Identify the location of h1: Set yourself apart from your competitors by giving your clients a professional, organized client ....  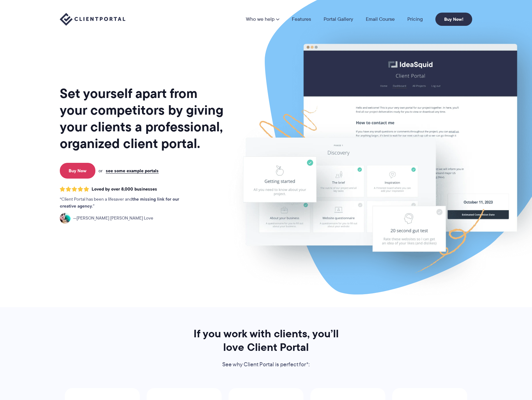
(142, 118).